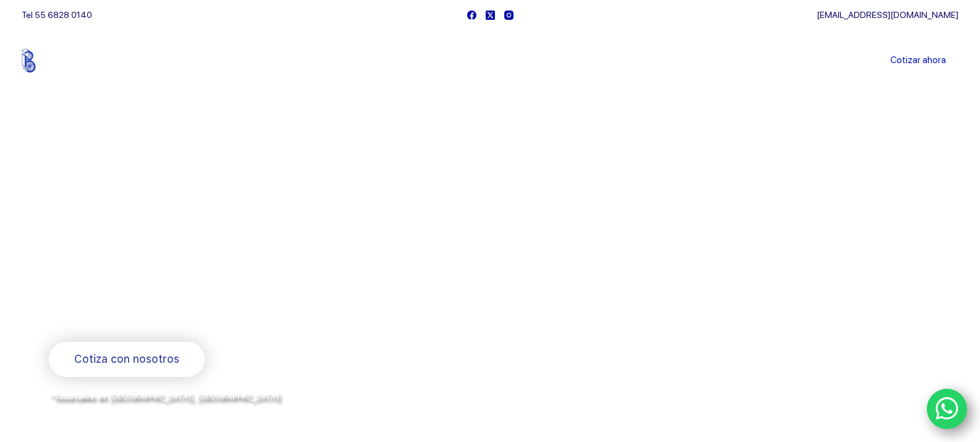  Describe the element at coordinates (272, 254) in the screenshot. I see `span: Somos los doctores de la industria` at that location.